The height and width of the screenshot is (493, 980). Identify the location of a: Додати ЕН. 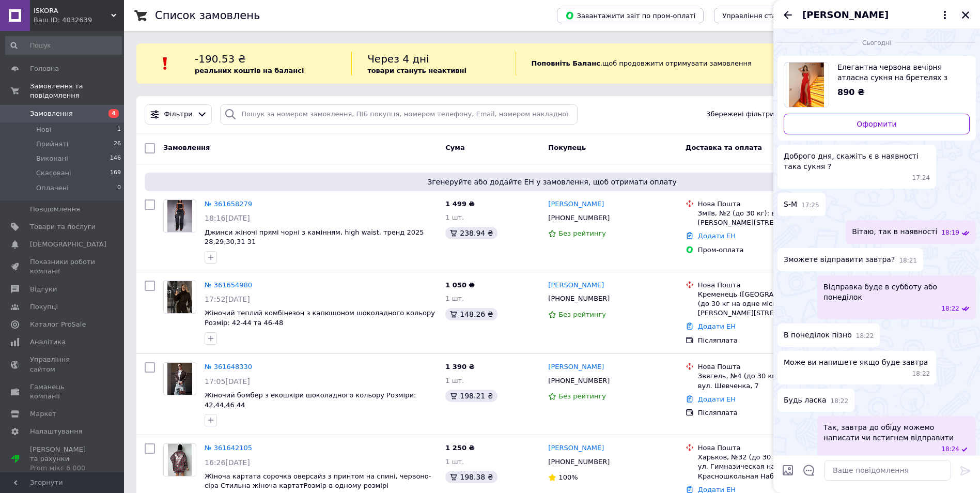
(716, 236).